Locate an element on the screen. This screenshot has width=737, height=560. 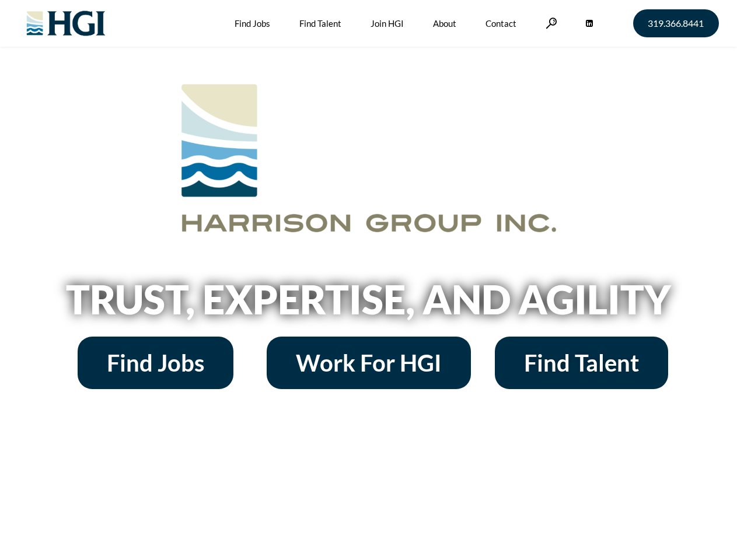
h2: Trust, Expertise, and Agility is located at coordinates (368, 299).